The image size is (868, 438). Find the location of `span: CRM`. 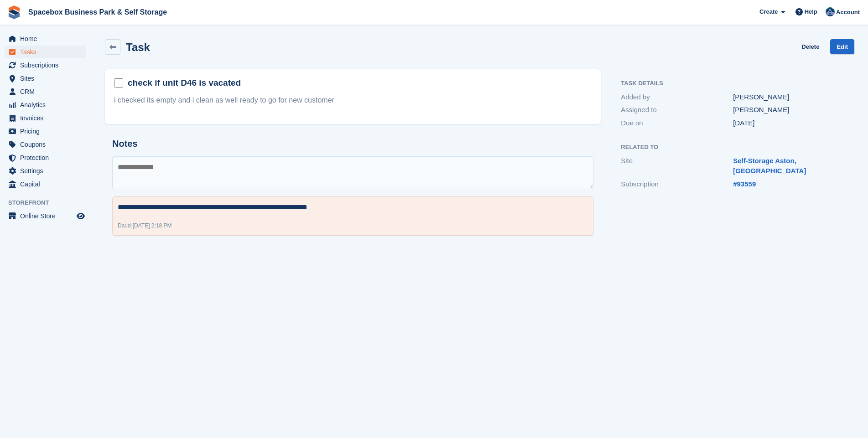

span: CRM is located at coordinates (47, 92).